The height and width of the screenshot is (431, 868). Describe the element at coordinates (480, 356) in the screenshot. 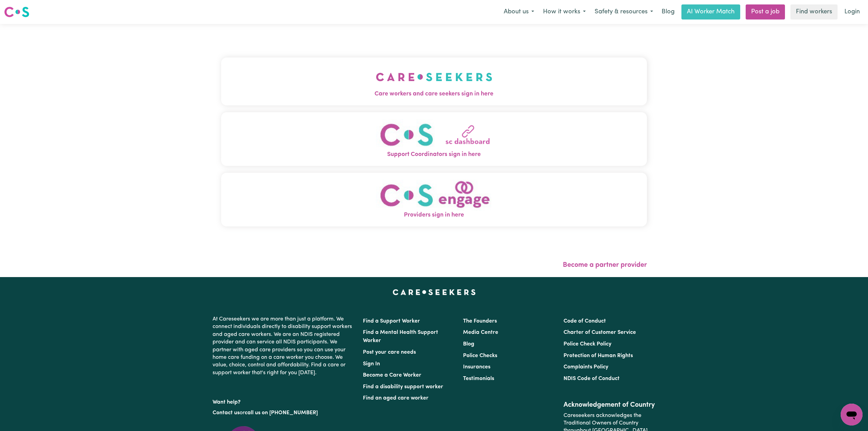

I see `a: Police Checks` at that location.